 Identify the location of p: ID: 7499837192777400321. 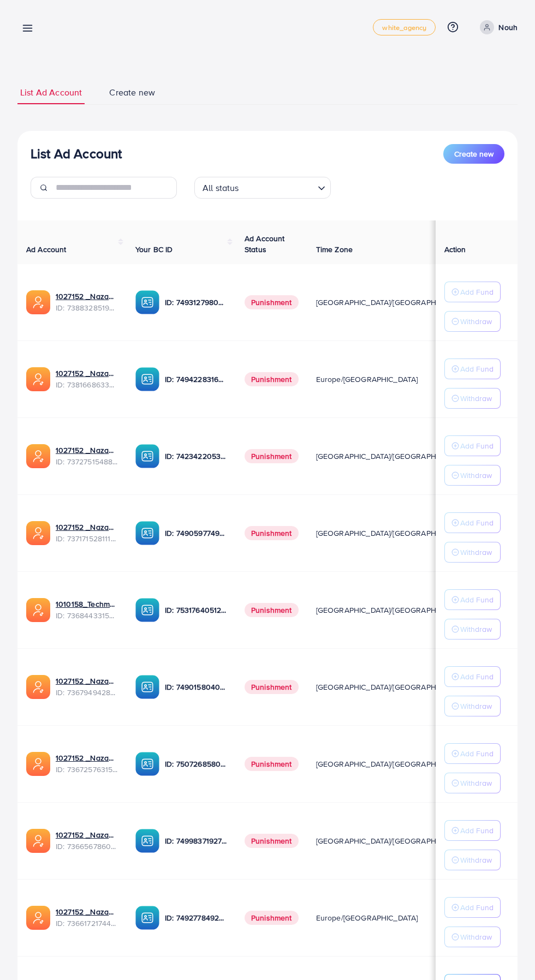
(196, 841).